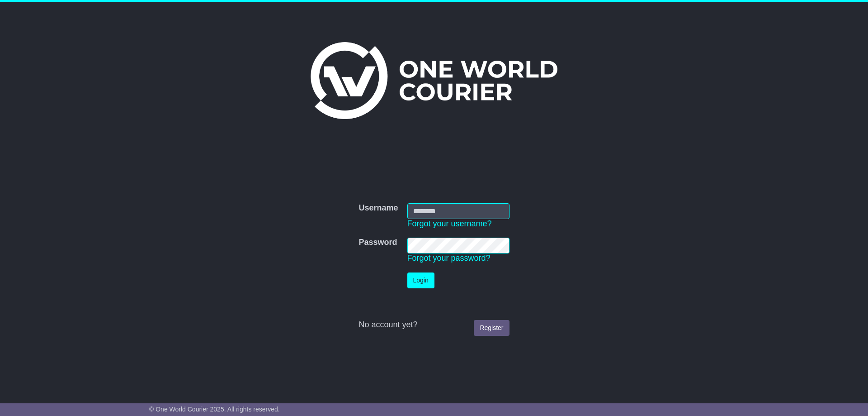 Image resolution: width=868 pixels, height=416 pixels. I want to click on div: No account yet?, so click(434, 325).